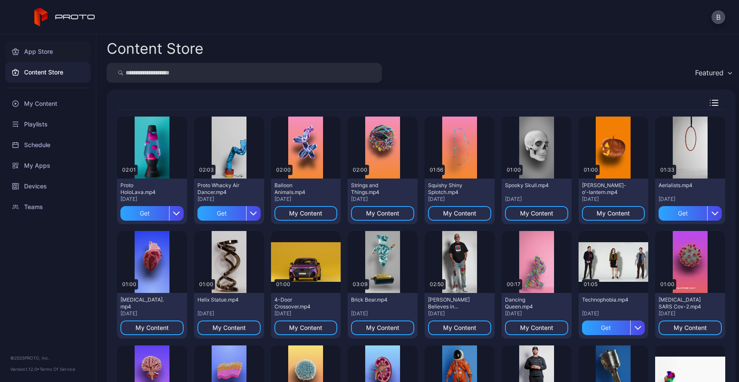 This screenshot has height=382, width=739. Describe the element at coordinates (298, 189) in the screenshot. I see `div: Balloon Animals.mp4` at that location.